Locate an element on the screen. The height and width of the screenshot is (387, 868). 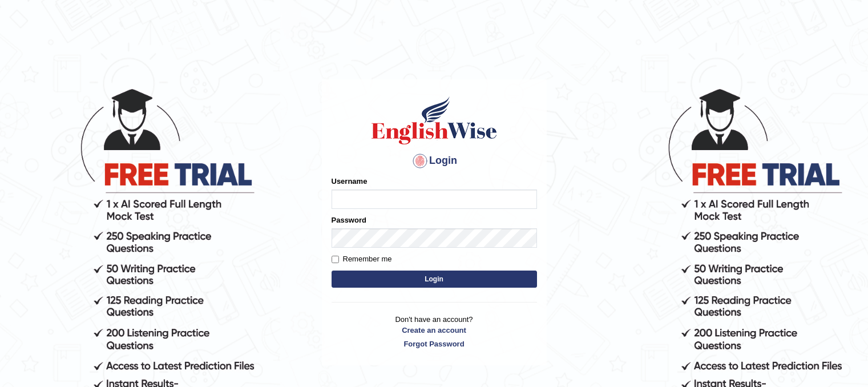
label: Password is located at coordinates (349, 220).